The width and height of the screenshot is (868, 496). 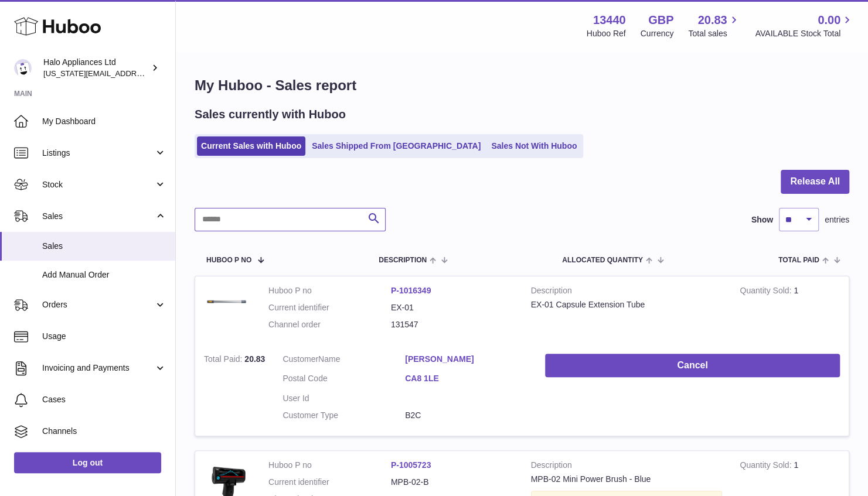 What do you see at coordinates (104, 336) in the screenshot?
I see `span: Usage` at bounding box center [104, 336].